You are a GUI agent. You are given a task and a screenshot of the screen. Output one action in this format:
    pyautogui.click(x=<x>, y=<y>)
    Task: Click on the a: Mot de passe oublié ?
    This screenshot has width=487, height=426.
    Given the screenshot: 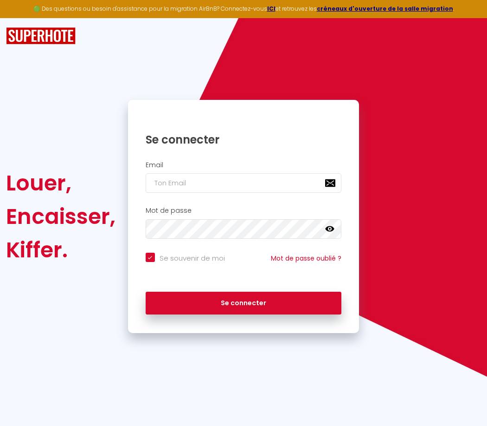 What is the action you would take?
    pyautogui.click(x=306, y=258)
    